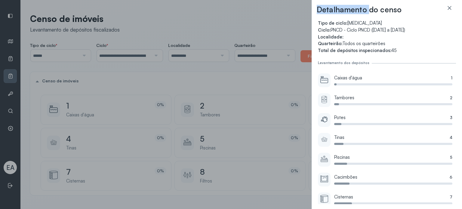  What do you see at coordinates (344, 63) in the screenshot?
I see `div: Levantamento dos depósitos` at bounding box center [344, 63].